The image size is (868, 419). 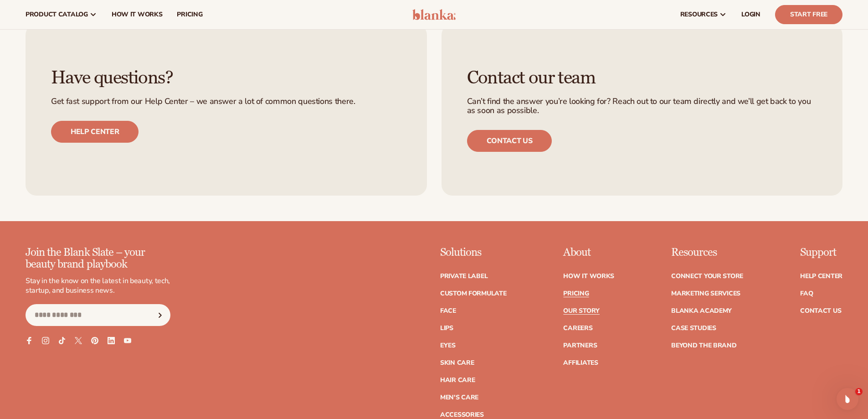 What do you see at coordinates (458, 380) in the screenshot?
I see `a: Hair Care` at bounding box center [458, 380].